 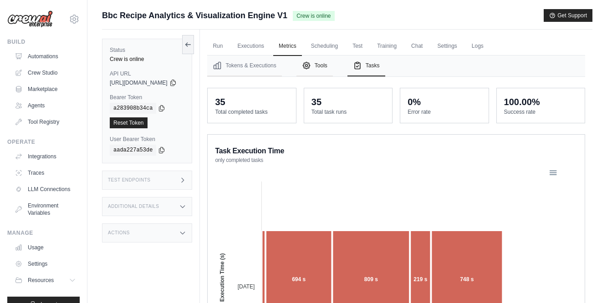 What do you see at coordinates (348, 112) in the screenshot?
I see `dt: Total task runs` at bounding box center [348, 112].